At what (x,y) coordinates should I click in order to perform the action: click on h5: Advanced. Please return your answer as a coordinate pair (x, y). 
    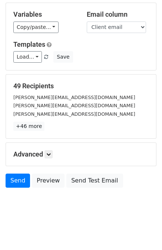
    Looking at the image, I should click on (81, 154).